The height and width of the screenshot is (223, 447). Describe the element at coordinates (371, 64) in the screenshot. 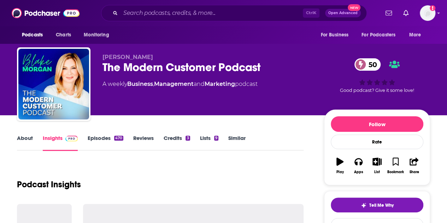

I see `span: 50` at that location.